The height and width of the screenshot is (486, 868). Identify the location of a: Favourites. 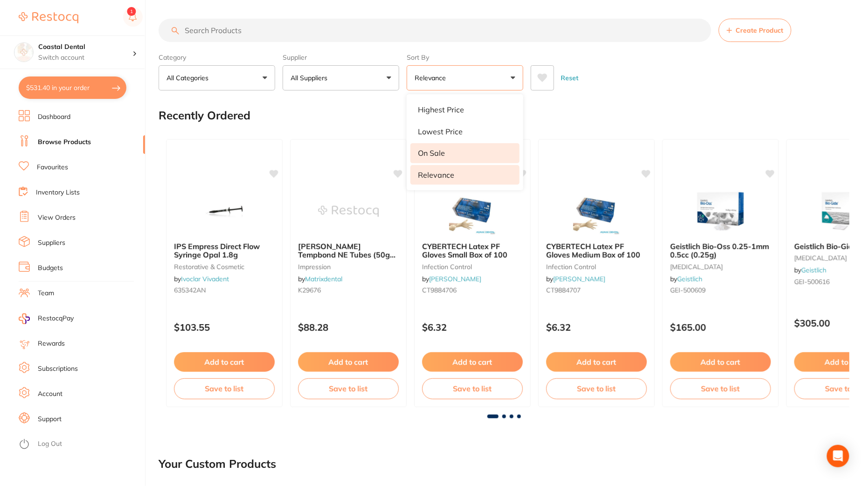
(52, 168).